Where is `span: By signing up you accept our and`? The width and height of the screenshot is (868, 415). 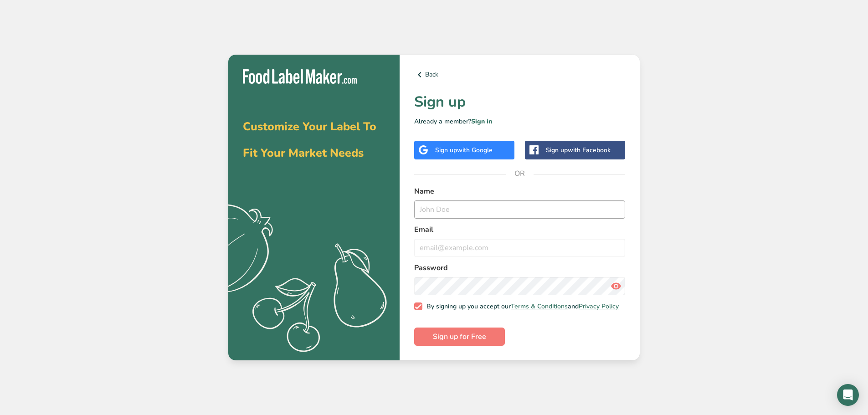 span: By signing up you accept our and is located at coordinates (521, 307).